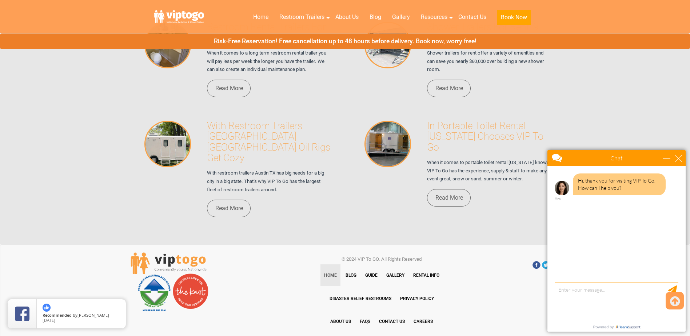 This screenshot has height=336, width=690. What do you see at coordinates (269, 61) in the screenshot?
I see `p: When it comes to a long-term restroom rental trailer you will pay less per week the longer you ha...` at bounding box center [269, 61].